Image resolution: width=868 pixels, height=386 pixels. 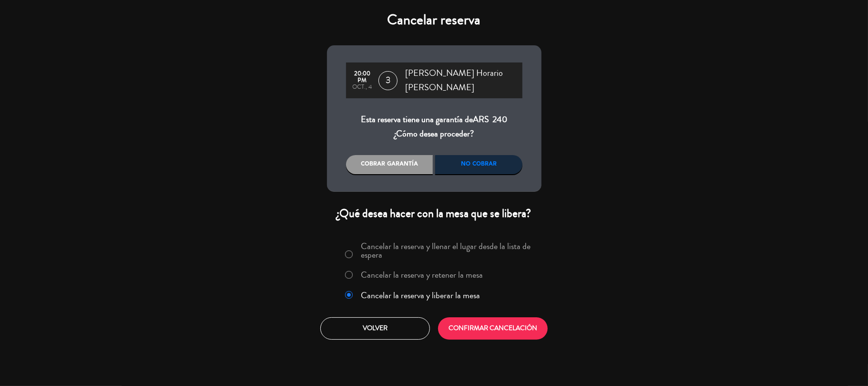 I want to click on div: 20:00 PM, so click(x=362, y=77).